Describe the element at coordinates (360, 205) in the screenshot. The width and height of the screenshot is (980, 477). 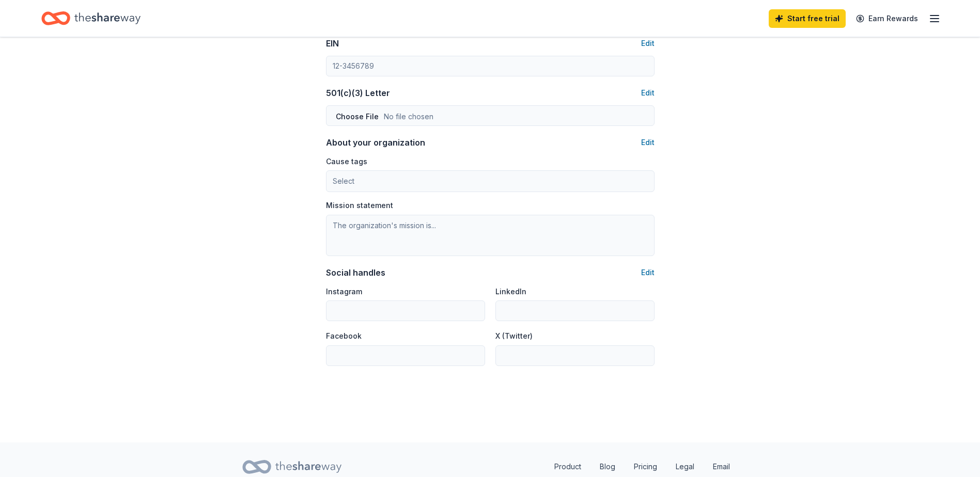
I see `label: Mission statement` at that location.